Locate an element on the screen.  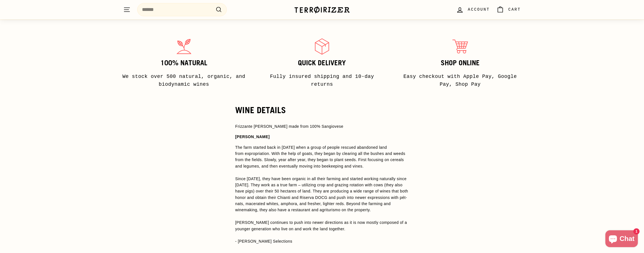
inbox-online-store-chat: Shopify online store chat is located at coordinates (622, 240).